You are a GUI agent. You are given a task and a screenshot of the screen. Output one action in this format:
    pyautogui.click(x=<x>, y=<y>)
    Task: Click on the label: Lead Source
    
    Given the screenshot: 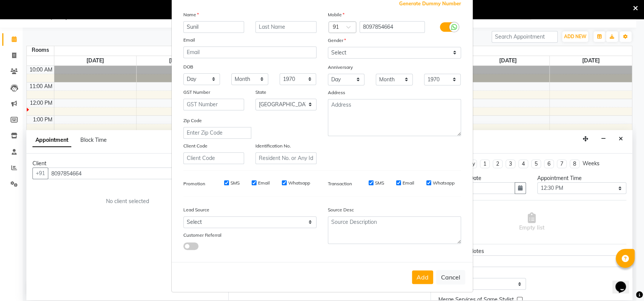 What is the action you would take?
    pyautogui.click(x=197, y=210)
    